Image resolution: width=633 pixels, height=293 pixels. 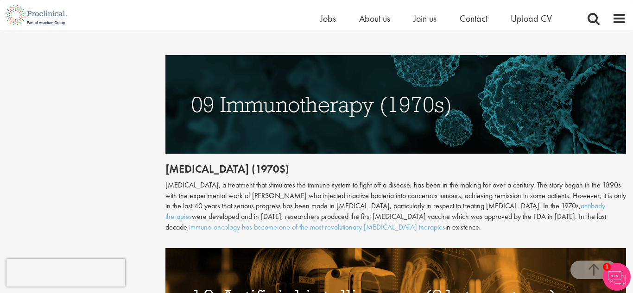 What do you see at coordinates (425, 19) in the screenshot?
I see `span: Join us` at bounding box center [425, 19].